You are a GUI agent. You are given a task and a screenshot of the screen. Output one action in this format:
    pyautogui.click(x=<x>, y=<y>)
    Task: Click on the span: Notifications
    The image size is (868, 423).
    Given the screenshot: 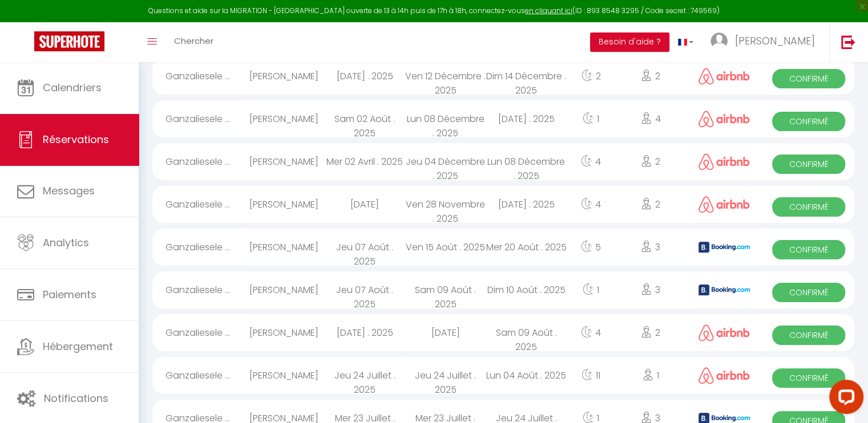 What is the action you would take?
    pyautogui.click(x=75, y=398)
    